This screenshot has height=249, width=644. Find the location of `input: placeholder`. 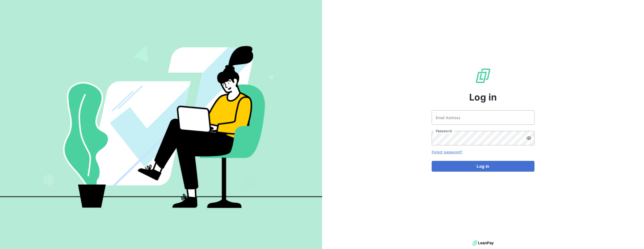

input: placeholder is located at coordinates (483, 117).